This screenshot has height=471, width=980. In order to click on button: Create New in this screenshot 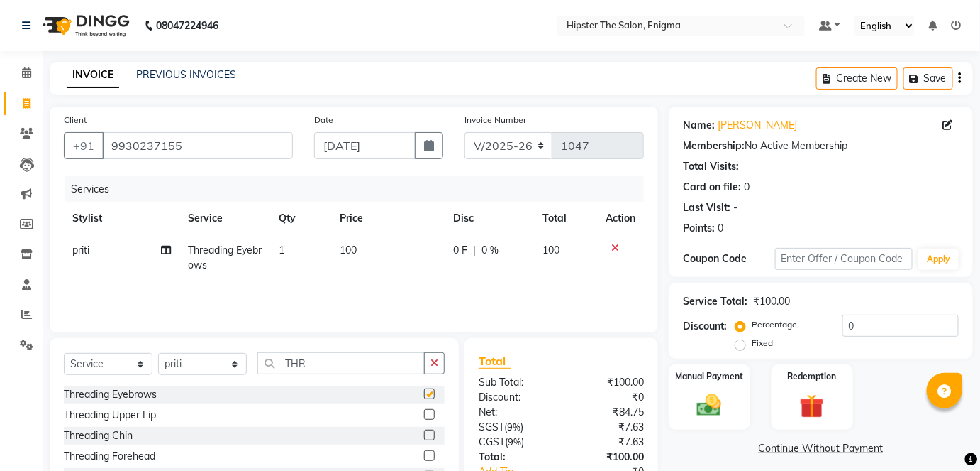, I will do `click(857, 78)`.